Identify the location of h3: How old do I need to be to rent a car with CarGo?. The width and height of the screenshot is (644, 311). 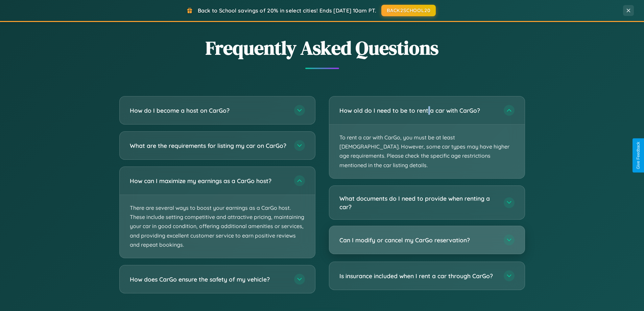
(418, 110).